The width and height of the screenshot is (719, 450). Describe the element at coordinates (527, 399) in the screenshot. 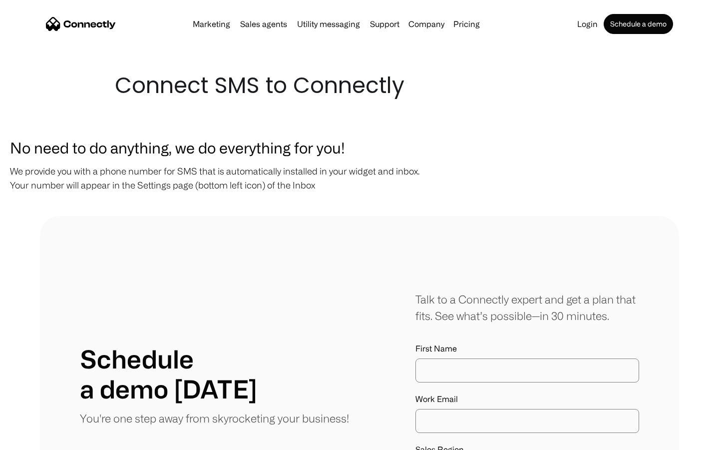

I see `label: Work Email` at that location.